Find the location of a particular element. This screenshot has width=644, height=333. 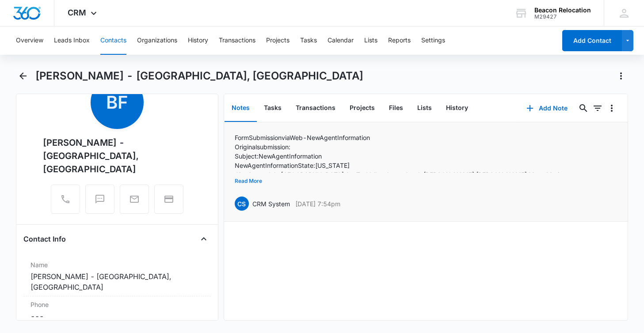

button: Read More is located at coordinates (248, 182).